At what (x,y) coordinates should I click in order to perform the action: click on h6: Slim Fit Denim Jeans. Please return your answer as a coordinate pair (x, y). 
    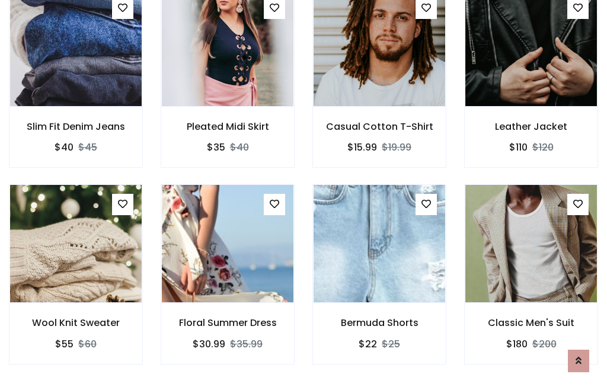
    Looking at the image, I should click on (76, 126).